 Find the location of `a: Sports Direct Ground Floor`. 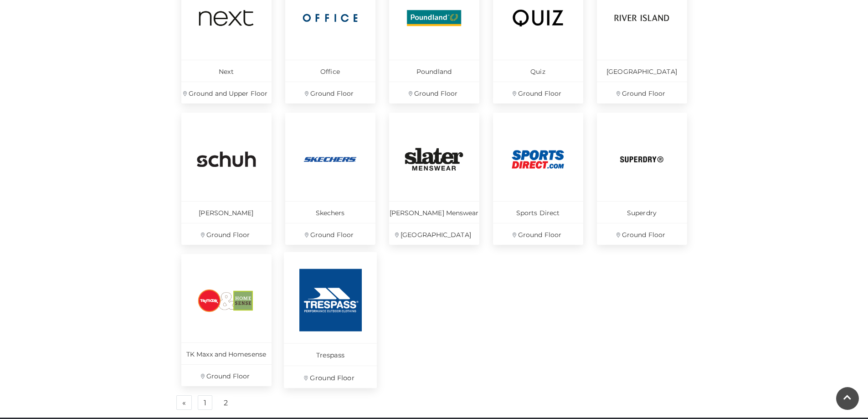

a: Sports Direct Ground Floor is located at coordinates (538, 179).